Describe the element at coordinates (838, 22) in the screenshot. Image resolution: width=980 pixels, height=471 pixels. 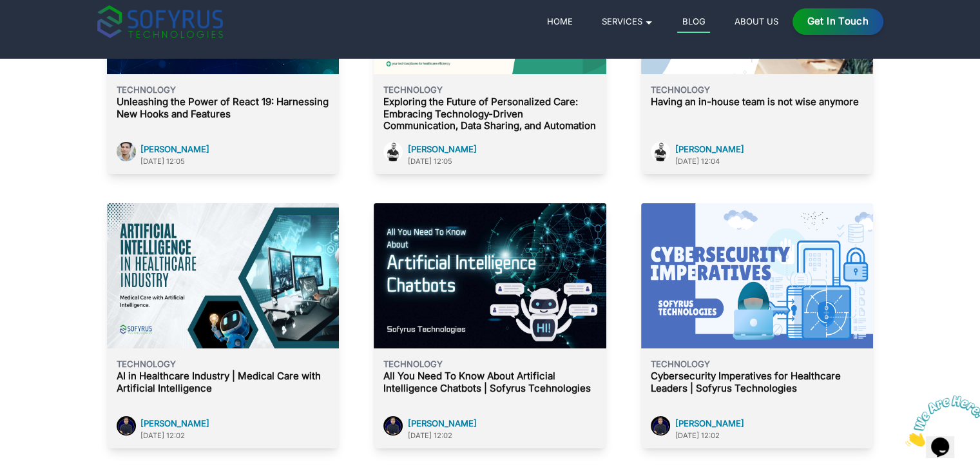
I see `a: Get in Touch` at that location.